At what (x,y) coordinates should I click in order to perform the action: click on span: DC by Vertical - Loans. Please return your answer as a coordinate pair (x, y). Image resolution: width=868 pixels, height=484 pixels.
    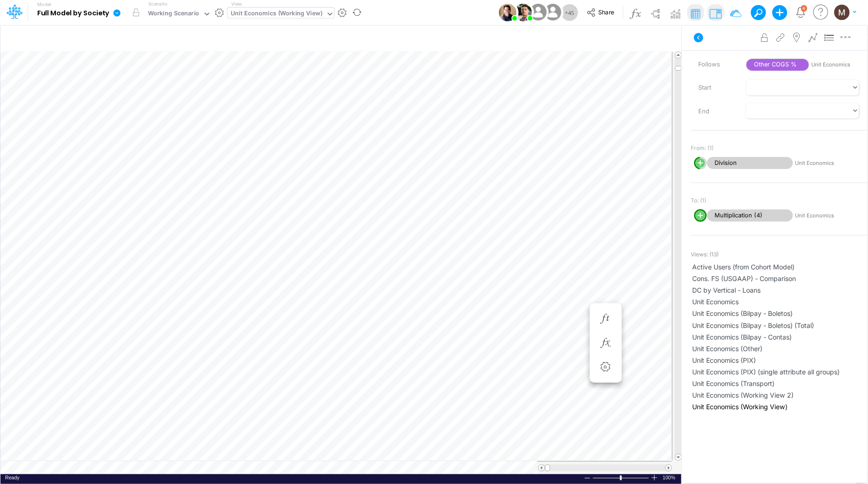
    Looking at the image, I should click on (779, 290).